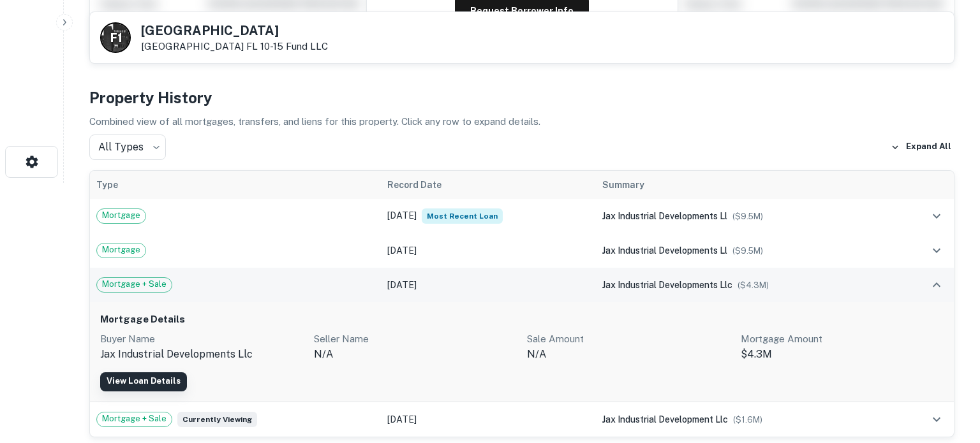  I want to click on a: FL 10-15 Fund LLC, so click(287, 46).